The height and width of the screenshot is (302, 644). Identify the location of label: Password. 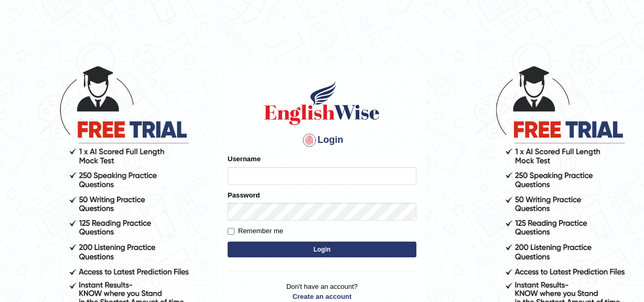
(243, 195).